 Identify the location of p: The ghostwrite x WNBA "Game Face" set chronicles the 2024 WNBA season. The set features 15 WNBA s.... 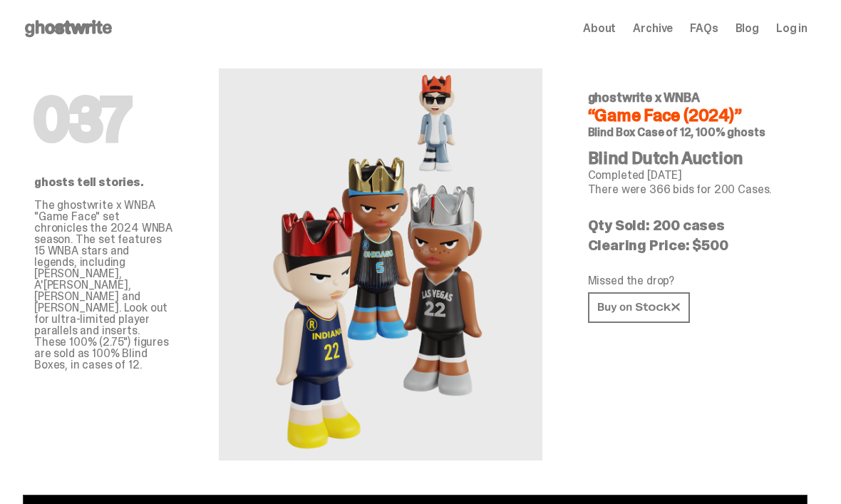
(104, 285).